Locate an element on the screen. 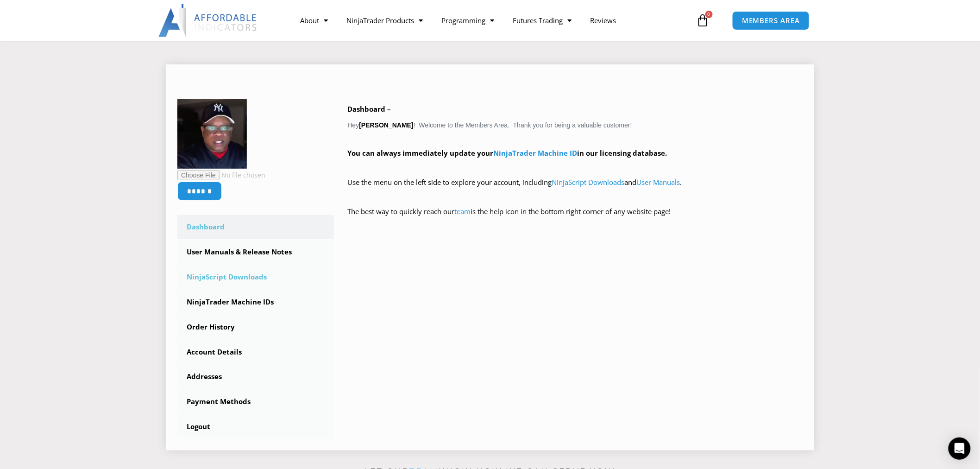 This screenshot has width=980, height=469. a: Logout is located at coordinates (255, 427).